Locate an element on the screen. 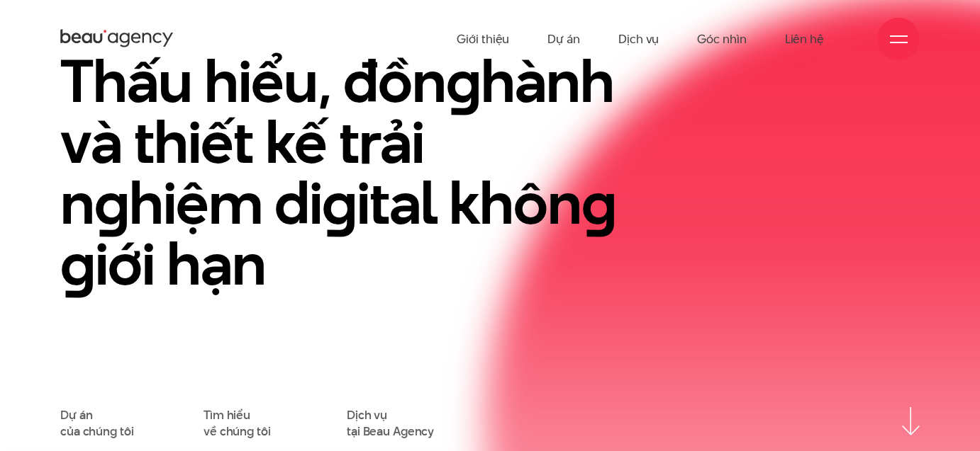 The image size is (980, 451). a: Dự áncủa chúng tôi is located at coordinates (96, 423).